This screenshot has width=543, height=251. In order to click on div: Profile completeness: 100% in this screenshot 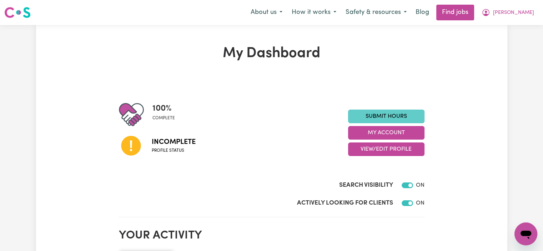, I will do `click(166, 115)`.